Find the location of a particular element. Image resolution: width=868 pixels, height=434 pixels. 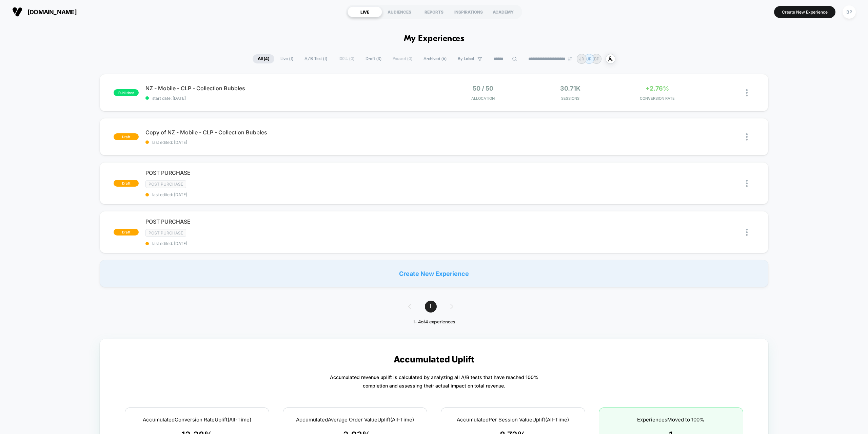

img: end is located at coordinates (570, 59).